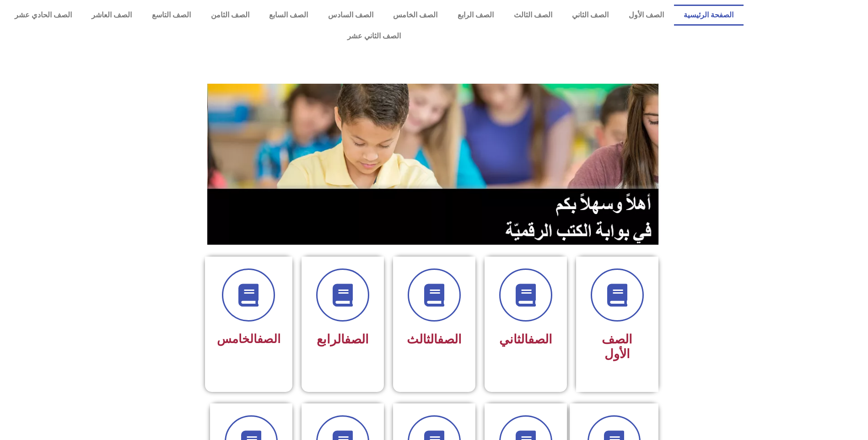 The image size is (868, 440). Describe the element at coordinates (351, 15) in the screenshot. I see `a: الصف السادس` at that location.